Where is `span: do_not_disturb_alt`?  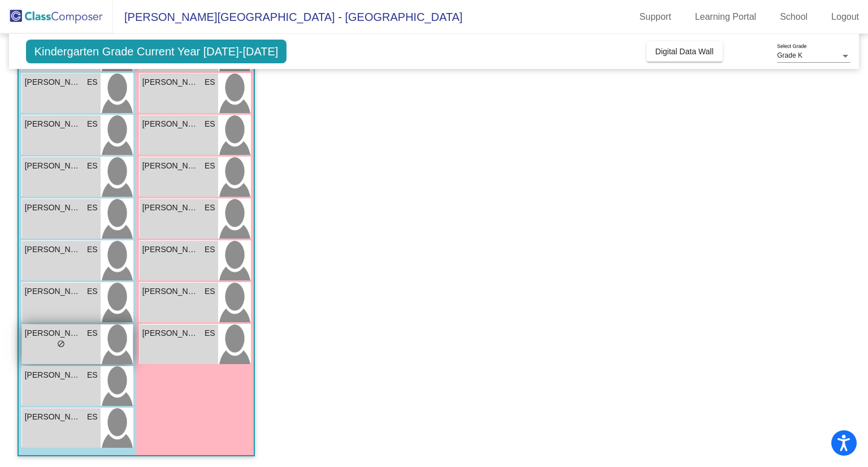 span: do_not_disturb_alt is located at coordinates (61, 343).